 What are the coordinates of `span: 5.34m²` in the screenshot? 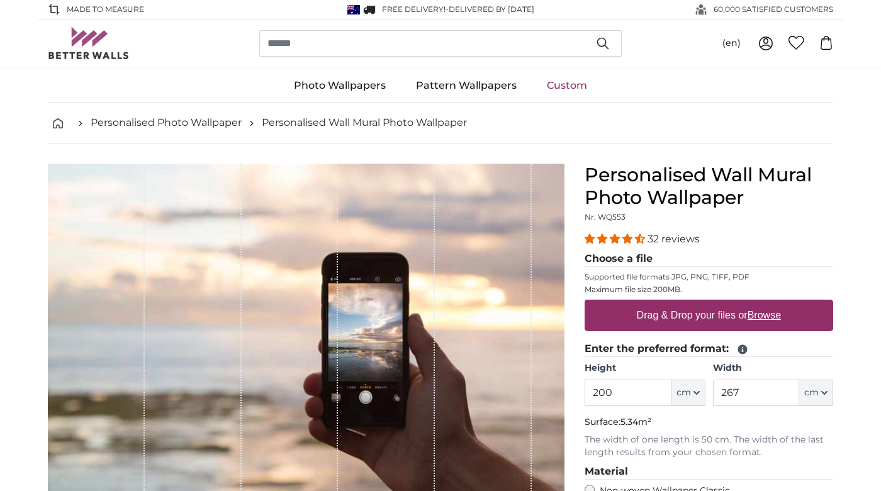 It's located at (636, 422).